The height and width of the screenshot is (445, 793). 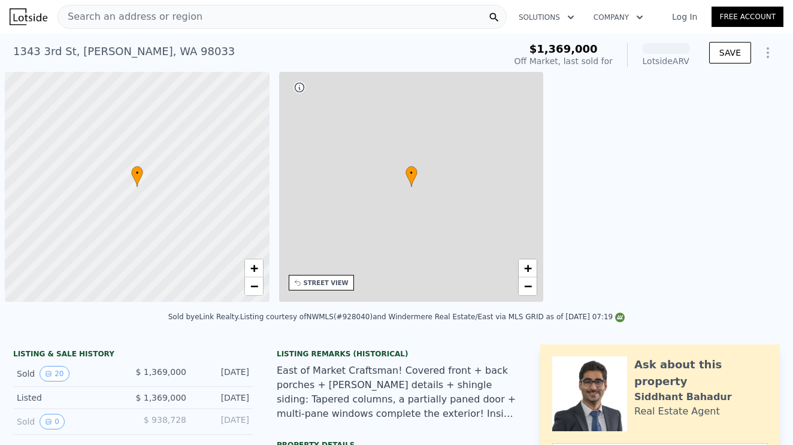 I want to click on button: Solutions, so click(x=547, y=17).